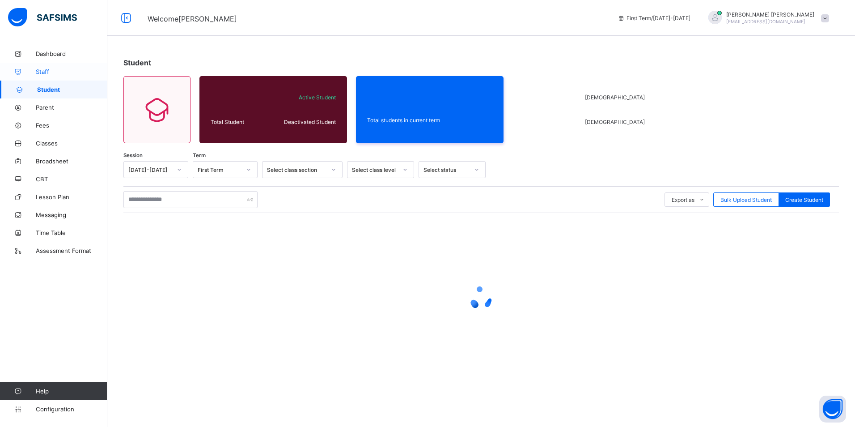 Image resolution: width=855 pixels, height=427 pixels. I want to click on span: Dashboard, so click(72, 54).